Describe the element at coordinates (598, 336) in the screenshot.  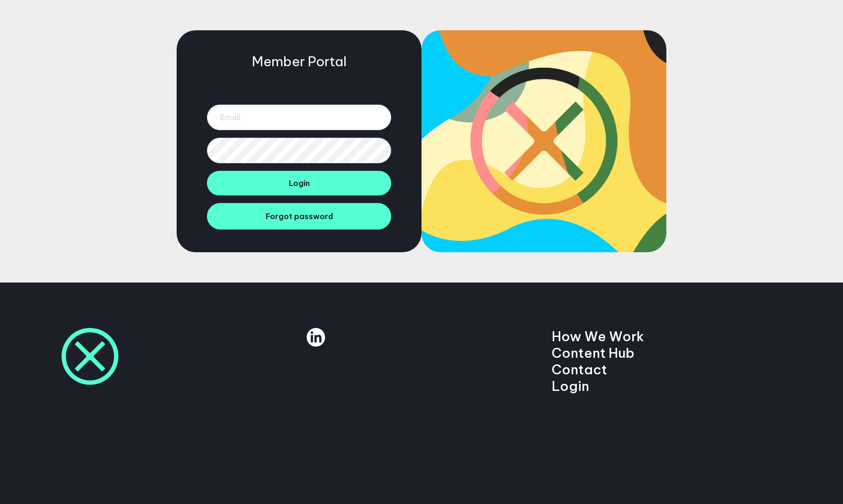
I see `a: How We Work` at that location.